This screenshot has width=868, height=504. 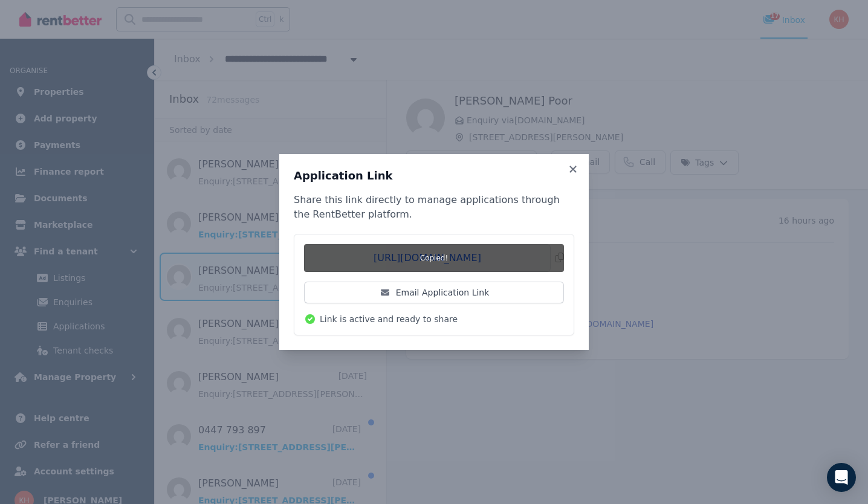 What do you see at coordinates (434, 207) in the screenshot?
I see `p: Share this link directly to manage applications through the RentBetter platform.` at bounding box center [434, 207].